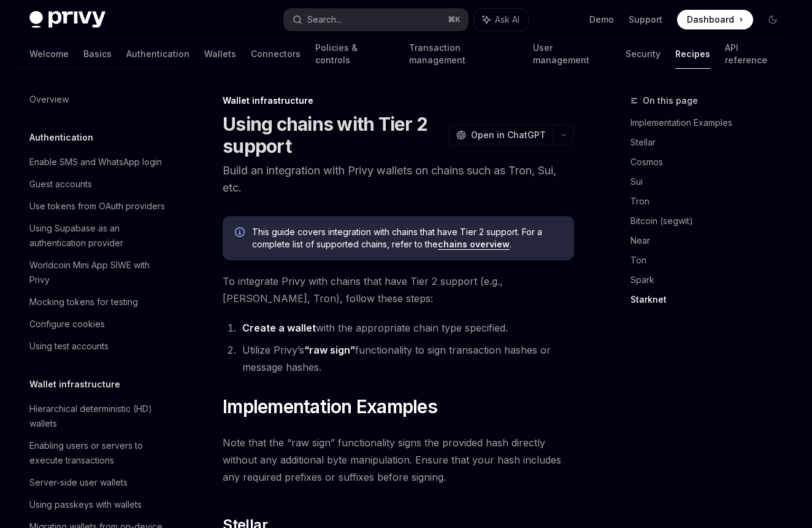 This screenshot has height=528, width=812. Describe the element at coordinates (78, 482) in the screenshot. I see `div: Server-side user wallets` at that location.